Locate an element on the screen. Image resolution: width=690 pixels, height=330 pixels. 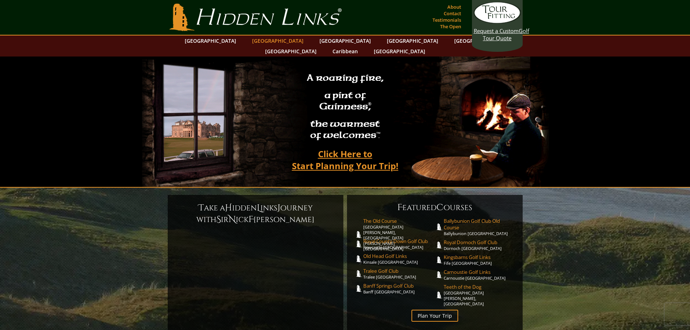
a: Caribbean is located at coordinates (345, 51).